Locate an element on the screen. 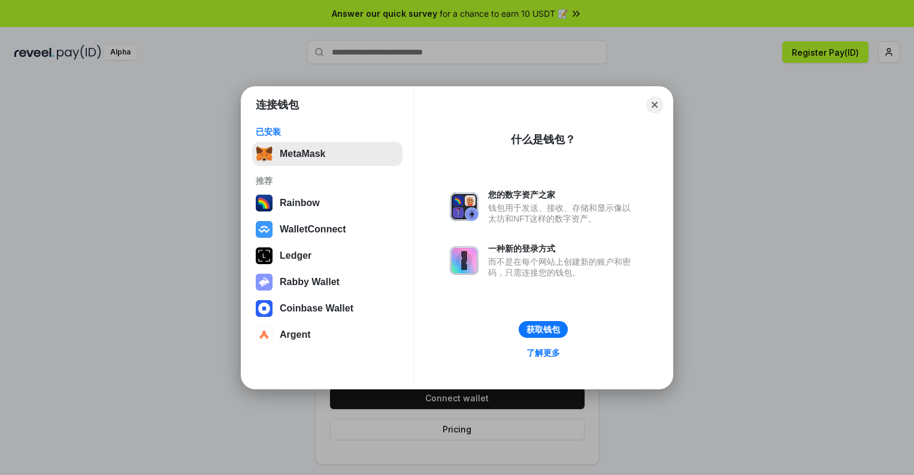 The image size is (914, 475). img: svg+xml,%3Csvg%20xmlns%3D%22http%3A%2F%2Fwww.w3.org%2F2000%2Fsvg%22%20width%3D%2228%22%20height%3... is located at coordinates (264, 256).